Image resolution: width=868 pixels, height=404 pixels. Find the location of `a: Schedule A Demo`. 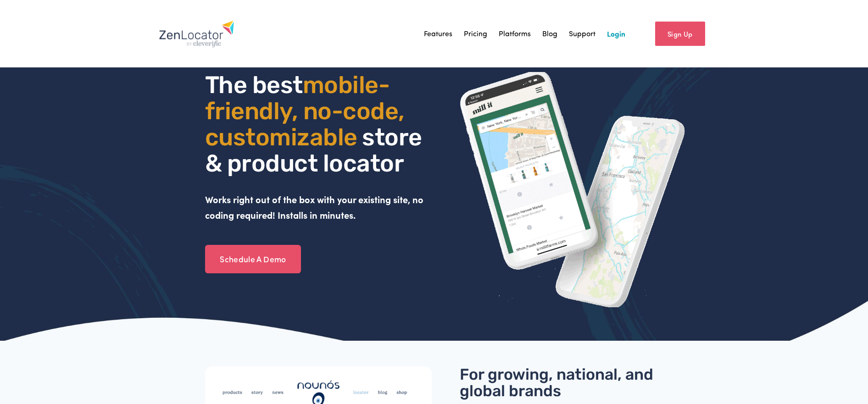

a: Schedule A Demo is located at coordinates (253, 259).